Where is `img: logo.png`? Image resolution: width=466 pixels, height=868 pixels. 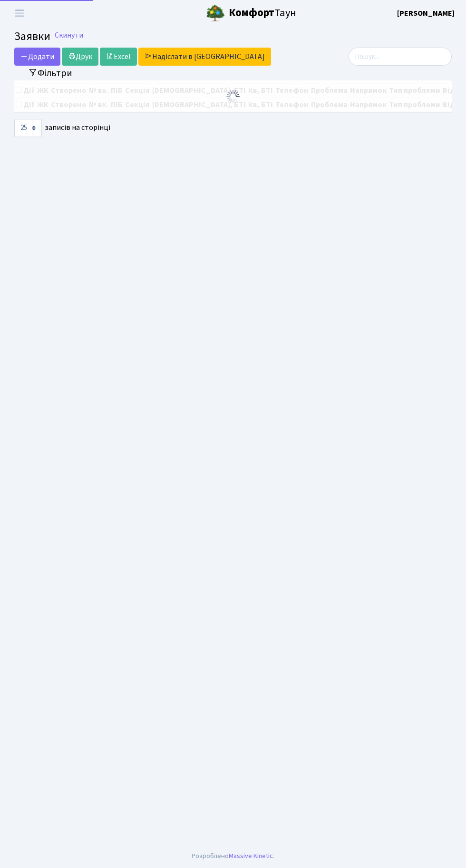 img: logo.png is located at coordinates (215, 14).